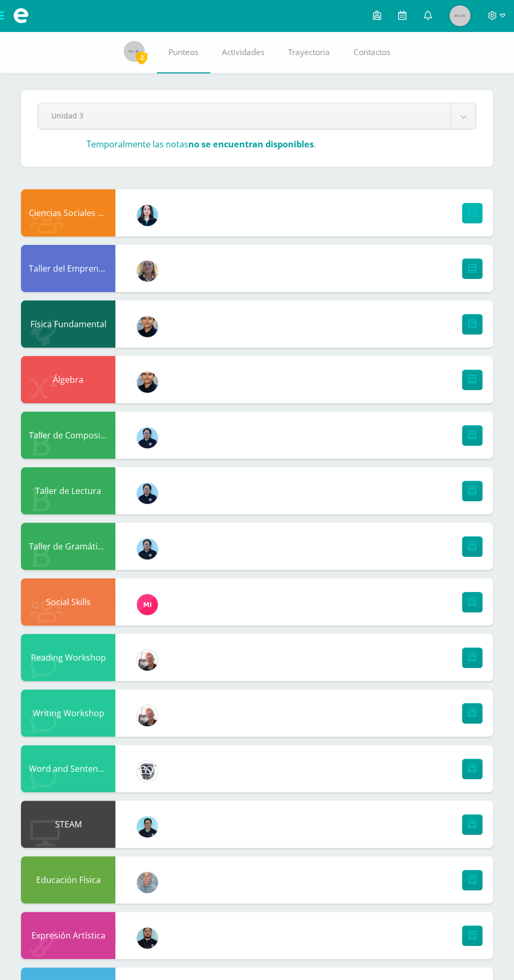 Image resolution: width=514 pixels, height=980 pixels. What do you see at coordinates (68, 268) in the screenshot?
I see `div: Taller del Emprendimiento` at bounding box center [68, 268].